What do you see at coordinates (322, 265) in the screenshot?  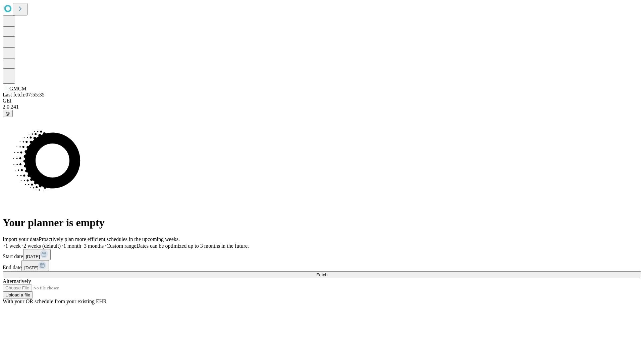 I see `div: End date` at bounding box center [322, 265].